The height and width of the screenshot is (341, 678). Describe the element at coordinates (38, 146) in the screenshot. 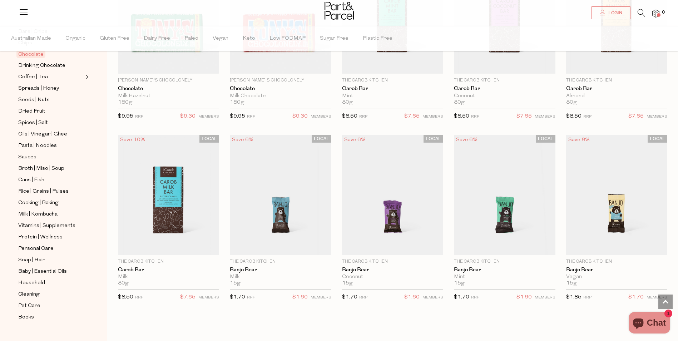

I see `span: Pasta | Noodles` at that location.